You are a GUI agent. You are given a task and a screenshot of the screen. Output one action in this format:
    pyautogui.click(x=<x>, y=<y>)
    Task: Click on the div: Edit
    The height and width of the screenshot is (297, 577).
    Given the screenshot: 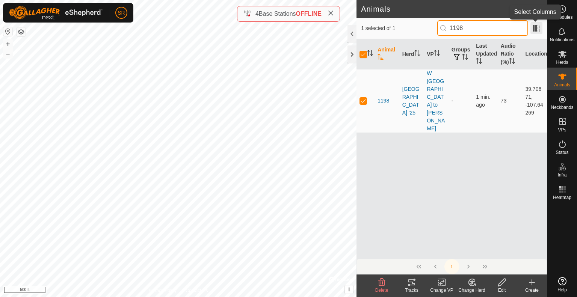 What is the action you would take?
    pyautogui.click(x=502, y=290)
    